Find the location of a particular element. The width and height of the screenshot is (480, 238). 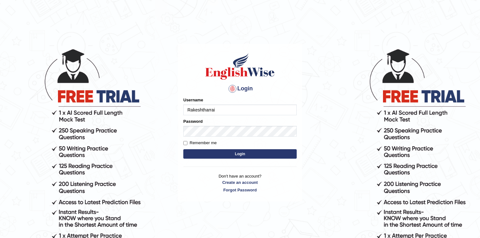

button: Login is located at coordinates (240, 154).